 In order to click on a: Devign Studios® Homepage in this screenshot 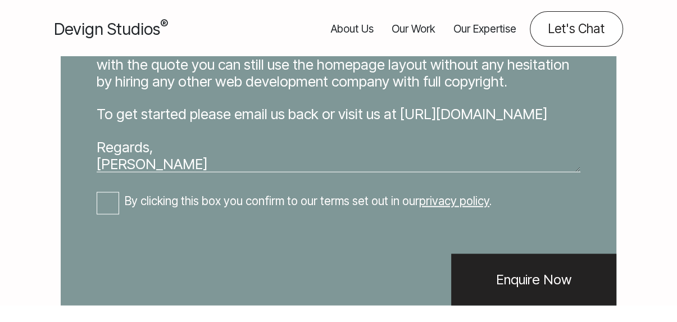, I will do `click(111, 29)`.